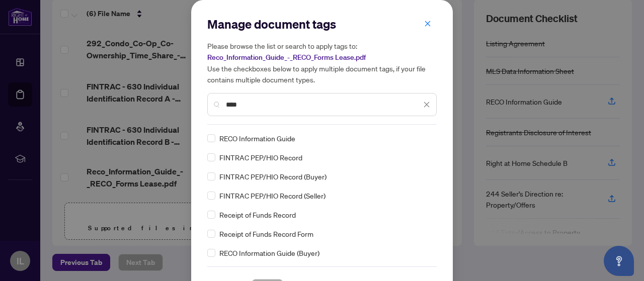 The width and height of the screenshot is (644, 281). Describe the element at coordinates (619, 261) in the screenshot. I see `button: Open asap` at that location.